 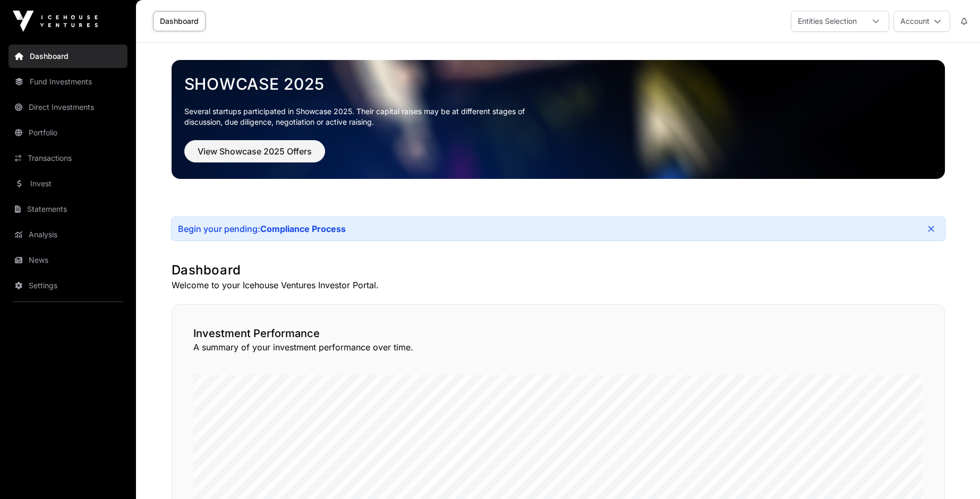 What do you see at coordinates (68, 235) in the screenshot?
I see `a: Analysis` at bounding box center [68, 235].